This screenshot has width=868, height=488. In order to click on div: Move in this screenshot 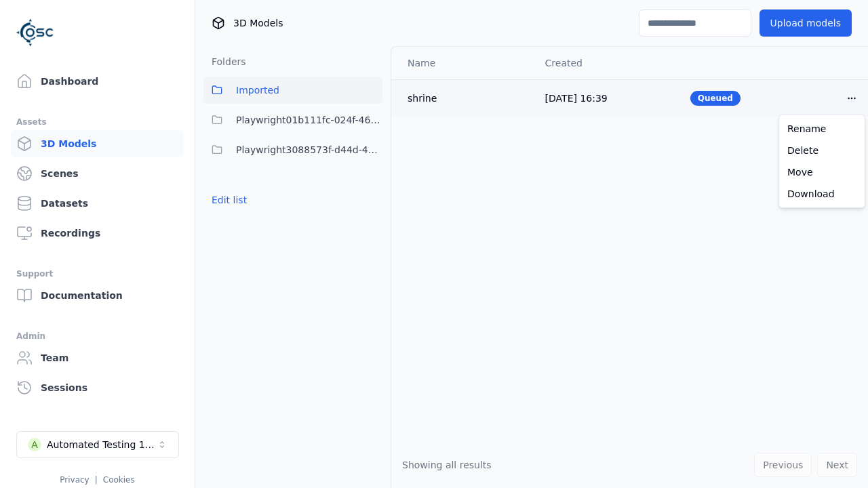, I will do `click(821, 172)`.